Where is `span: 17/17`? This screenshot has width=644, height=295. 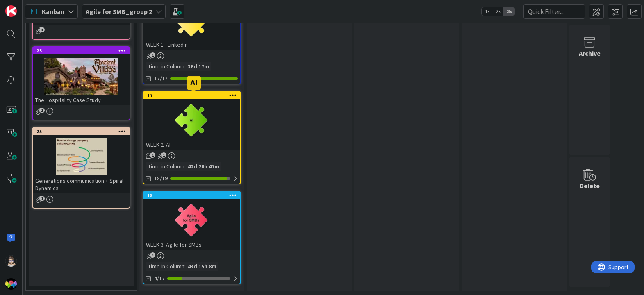 span: 17/17 is located at coordinates (161, 78).